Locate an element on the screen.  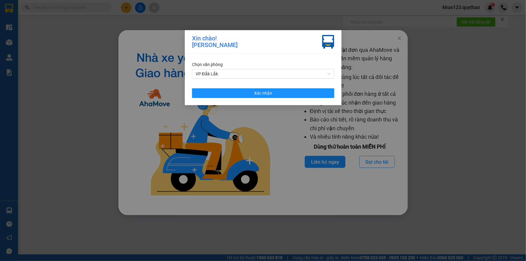
span: VP Đắk Lắk is located at coordinates (263, 74).